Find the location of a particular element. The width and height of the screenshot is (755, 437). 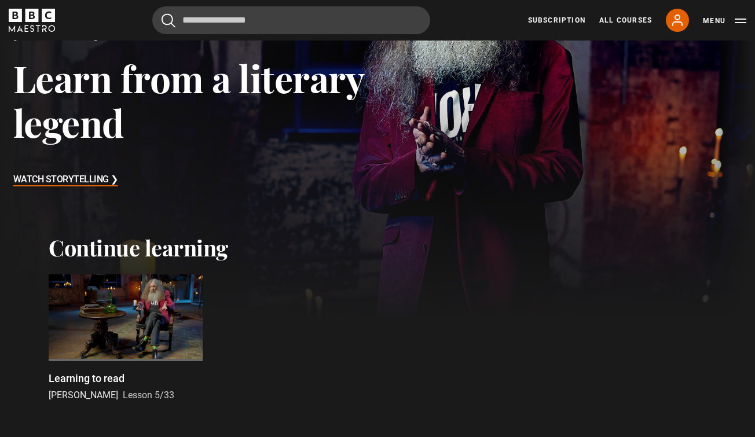

a: BBC Maestro is located at coordinates (32, 20).